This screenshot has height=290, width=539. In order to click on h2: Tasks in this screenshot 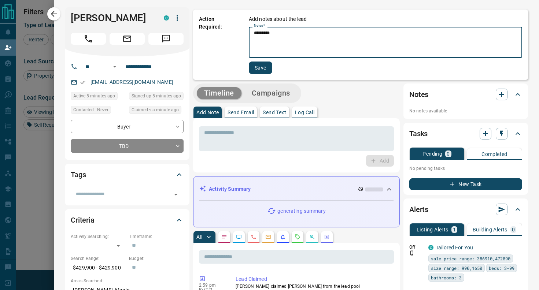, I will do `click(418, 134)`.